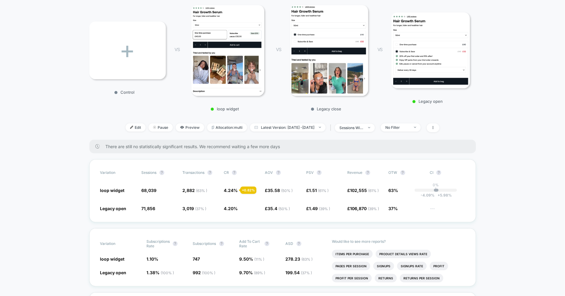  Describe the element at coordinates (252, 259) in the screenshot. I see `span: 9.50 %` at that location.